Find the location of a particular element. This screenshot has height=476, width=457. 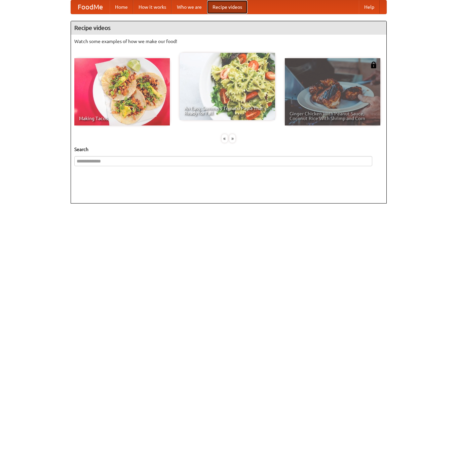

a: An Easy, Summery Tomato Pasta That's Ready for Fall is located at coordinates (227, 87).